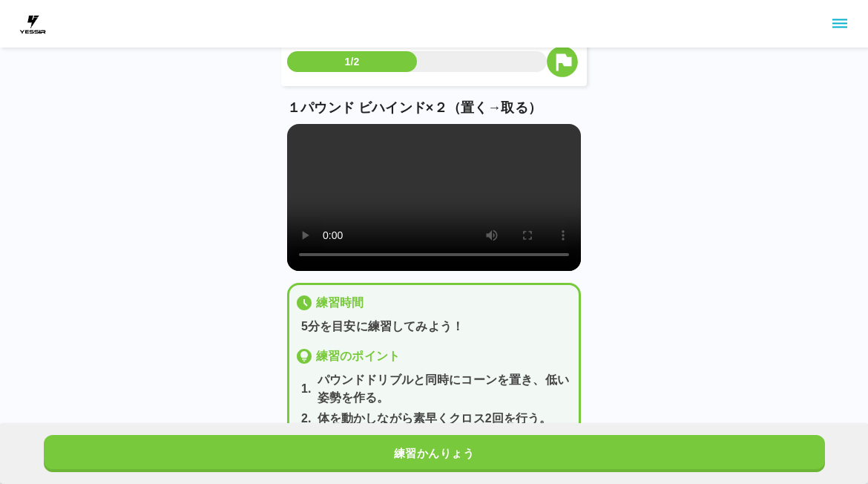 The height and width of the screenshot is (484, 868). I want to click on p: １パウンド ビハインド×２（置く→取る）, so click(434, 108).